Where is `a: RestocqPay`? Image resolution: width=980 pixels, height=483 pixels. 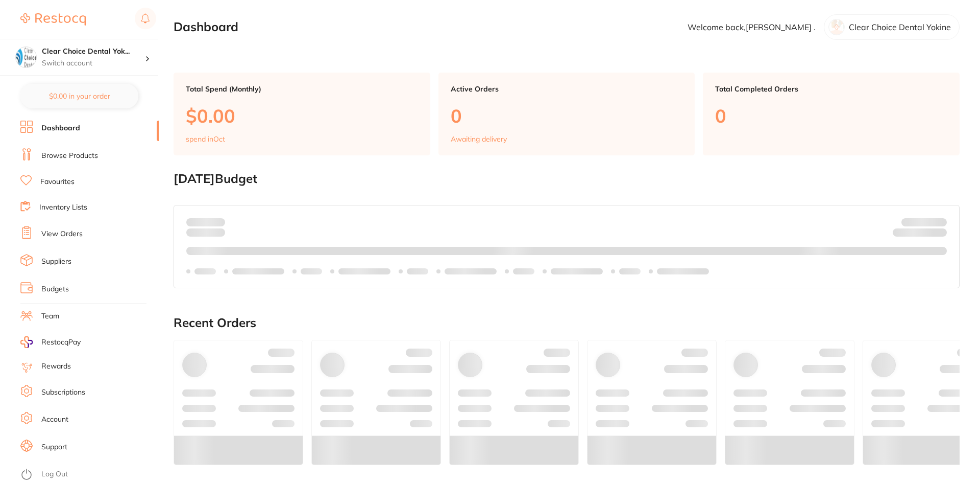
a: RestocqPay is located at coordinates (51, 342).